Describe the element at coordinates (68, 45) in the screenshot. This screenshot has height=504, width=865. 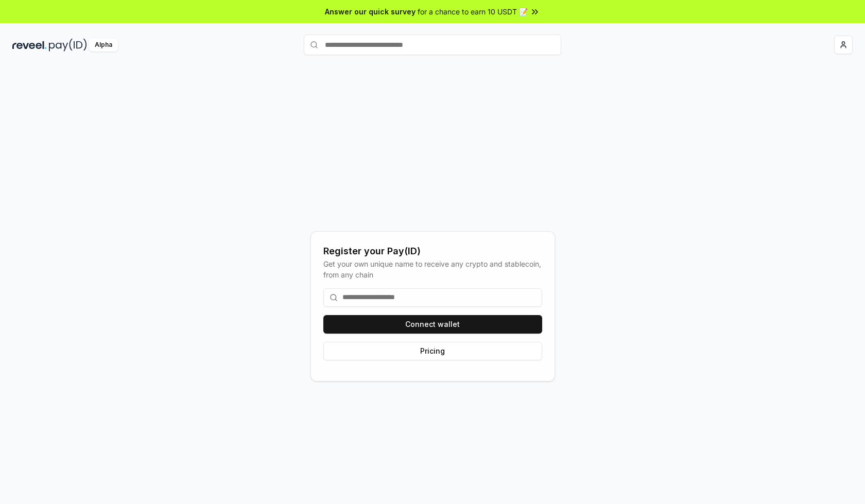
I see `img: pay_id` at that location.